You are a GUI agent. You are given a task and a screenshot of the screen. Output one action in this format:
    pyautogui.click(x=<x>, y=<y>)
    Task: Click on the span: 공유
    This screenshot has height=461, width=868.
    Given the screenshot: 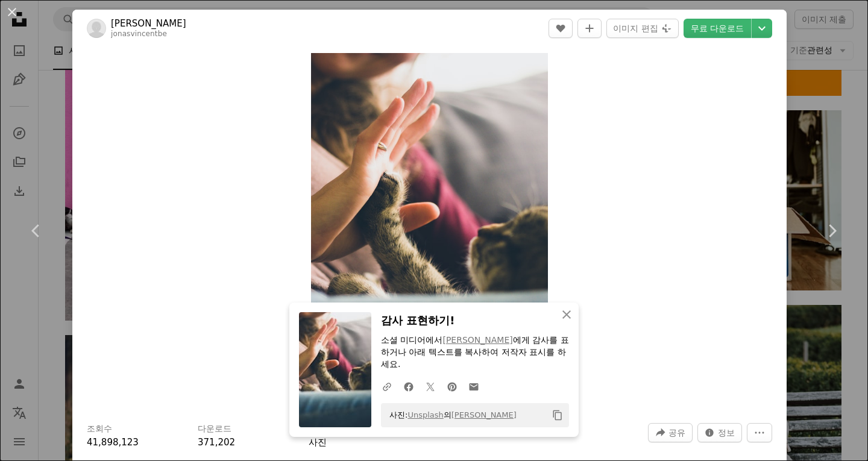 What is the action you would take?
    pyautogui.click(x=677, y=432)
    